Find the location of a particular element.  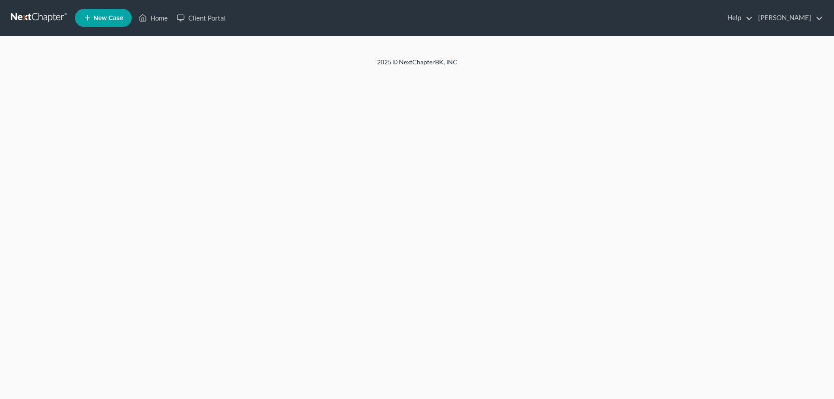

a: Home is located at coordinates (153, 18).